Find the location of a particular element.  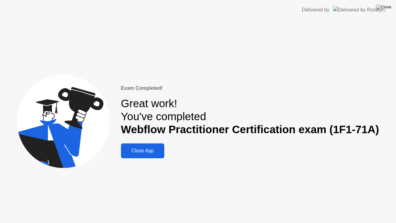

img: Delivered by Rosalyn is located at coordinates (359, 10).